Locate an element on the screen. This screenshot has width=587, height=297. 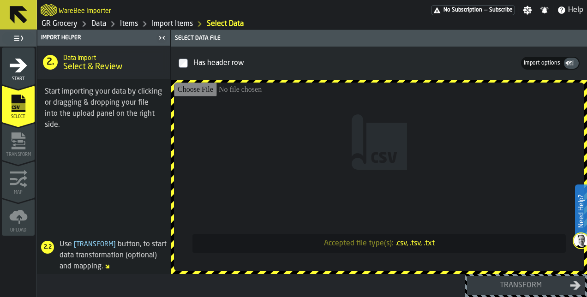
a: link-to-/wh/i/e451d98b-95f6-4604-91ff-c80219f9c36d is located at coordinates (60, 24).